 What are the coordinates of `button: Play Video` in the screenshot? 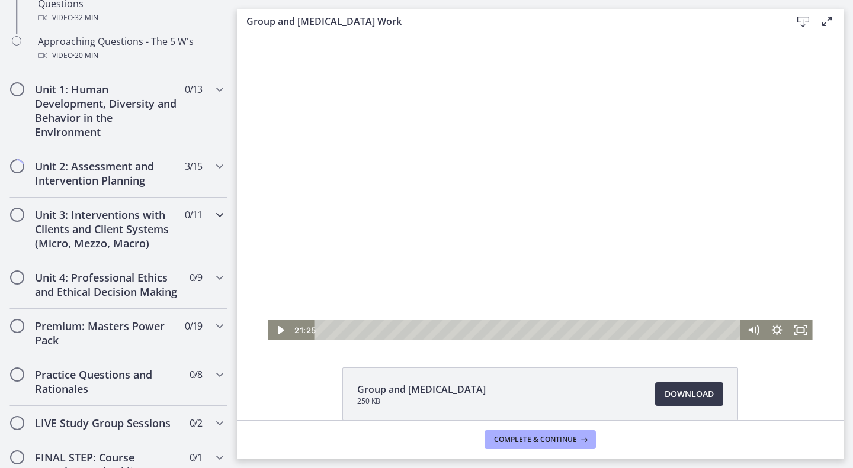 It's located at (43, 296).